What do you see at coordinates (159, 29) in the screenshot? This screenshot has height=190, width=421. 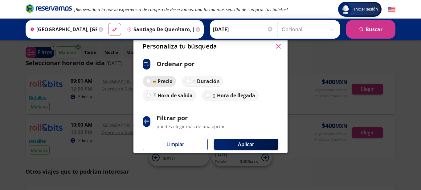 I see `input: Buscar Destino` at bounding box center [159, 29].